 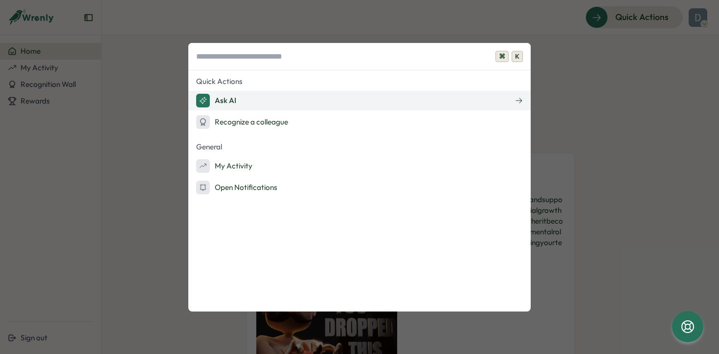 I want to click on button: Open Notifications, so click(x=359, y=188).